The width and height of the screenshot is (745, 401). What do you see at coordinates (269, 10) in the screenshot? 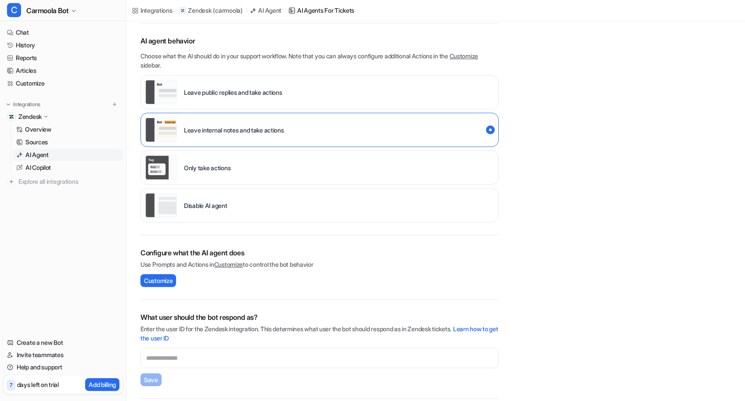
I see `div: AI Agent` at bounding box center [269, 10].